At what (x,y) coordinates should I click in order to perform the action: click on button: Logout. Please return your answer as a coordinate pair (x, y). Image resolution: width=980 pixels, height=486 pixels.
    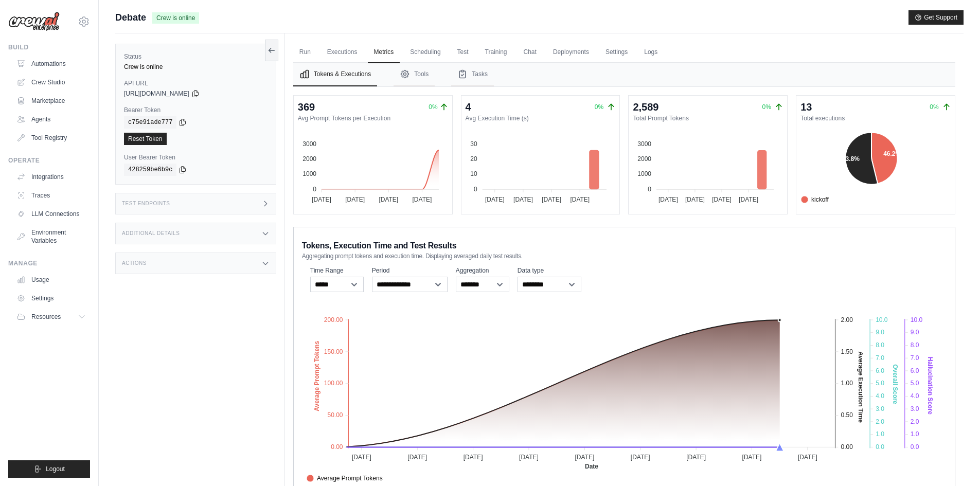
    Looking at the image, I should click on (49, 469).